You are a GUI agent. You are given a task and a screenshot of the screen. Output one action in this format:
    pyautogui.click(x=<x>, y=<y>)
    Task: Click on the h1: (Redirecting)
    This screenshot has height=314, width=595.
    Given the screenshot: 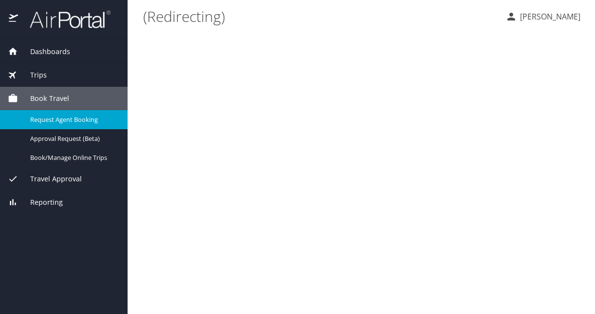 What is the action you would take?
    pyautogui.click(x=320, y=16)
    